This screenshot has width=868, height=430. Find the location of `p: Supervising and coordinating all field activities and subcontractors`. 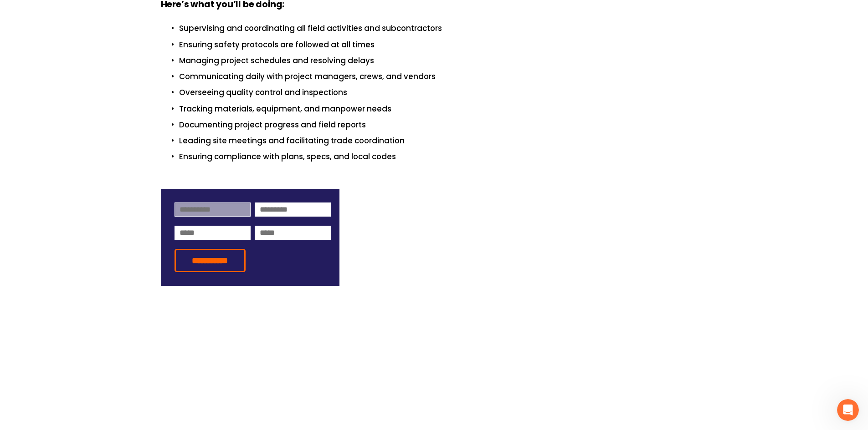

p: Supervising and coordinating all field activities and subcontractors is located at coordinates (443, 28).